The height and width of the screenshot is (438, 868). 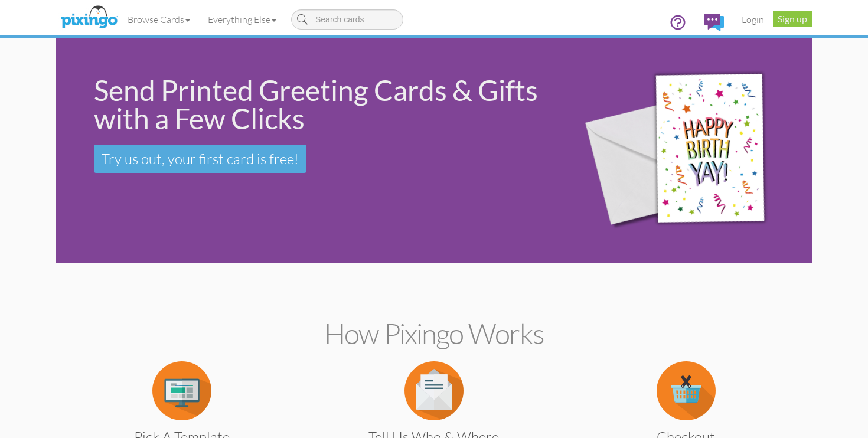 I want to click on span: Try us out, your first card is free!, so click(x=200, y=159).